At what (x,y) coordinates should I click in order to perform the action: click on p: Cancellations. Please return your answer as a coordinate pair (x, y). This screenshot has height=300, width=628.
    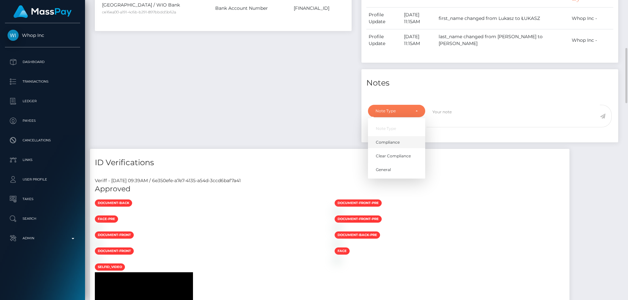
    Looking at the image, I should click on (42, 141).